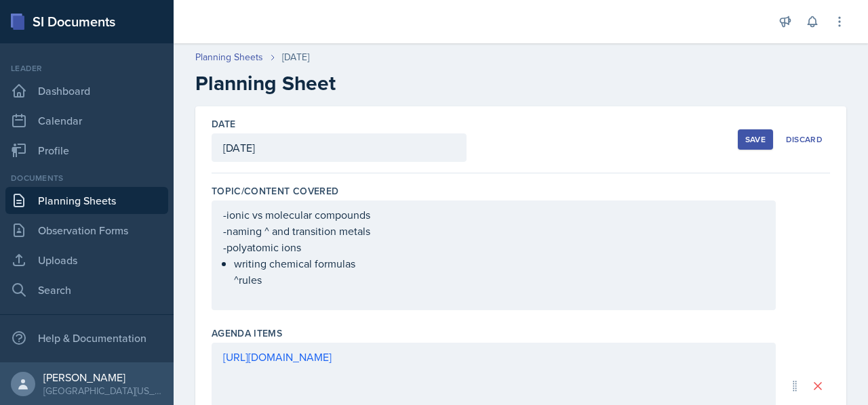 The image size is (868, 405). Describe the element at coordinates (494, 231) in the screenshot. I see `p: -naming ^ and transition metals` at that location.